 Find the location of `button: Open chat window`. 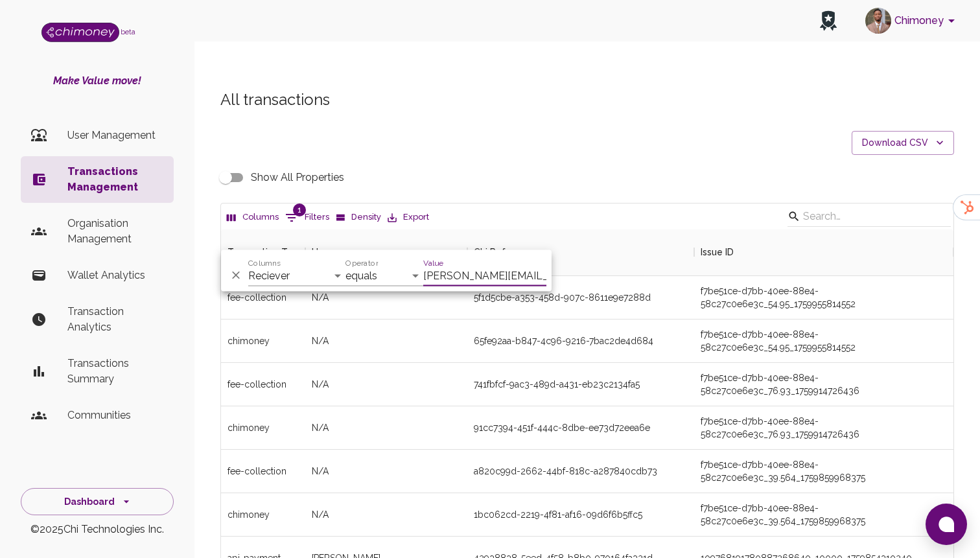

button: Open chat window is located at coordinates (946, 524).